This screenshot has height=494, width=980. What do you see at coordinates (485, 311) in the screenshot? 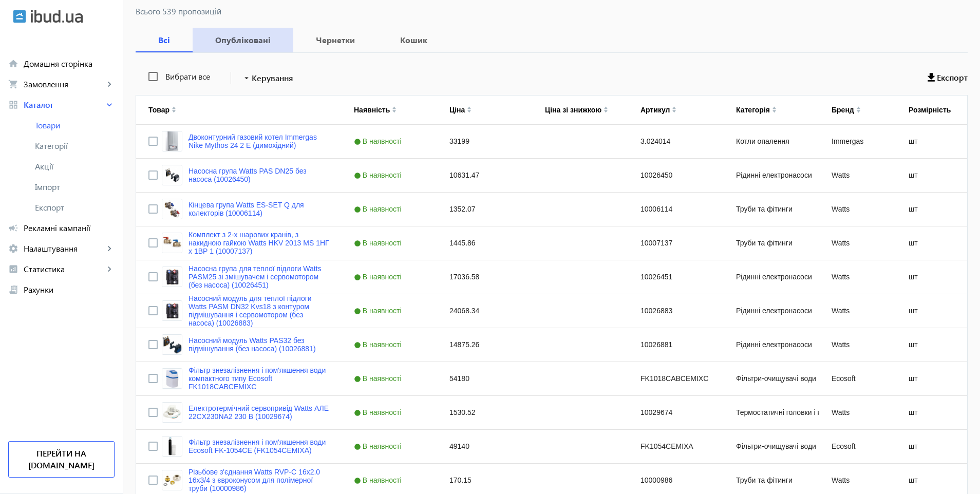
I see `div: 24068.34` at bounding box center [485, 311].